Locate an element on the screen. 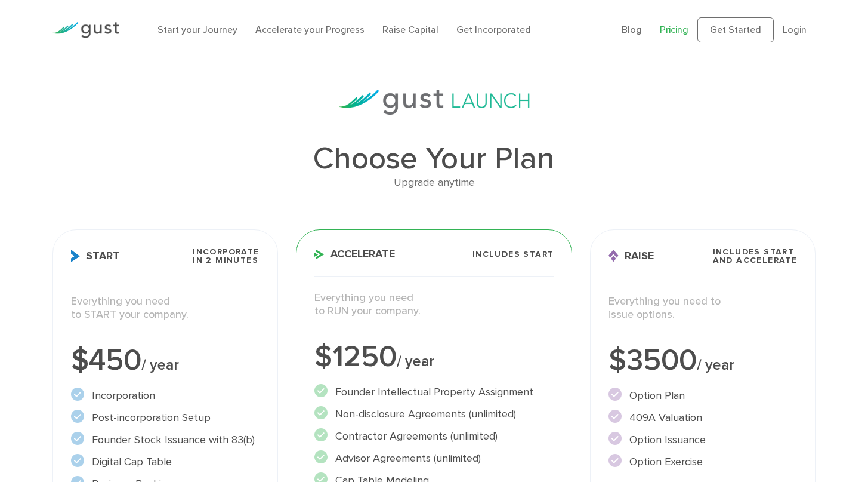 The height and width of the screenshot is (482, 868). div: Upgrade anytime is located at coordinates (434, 182).